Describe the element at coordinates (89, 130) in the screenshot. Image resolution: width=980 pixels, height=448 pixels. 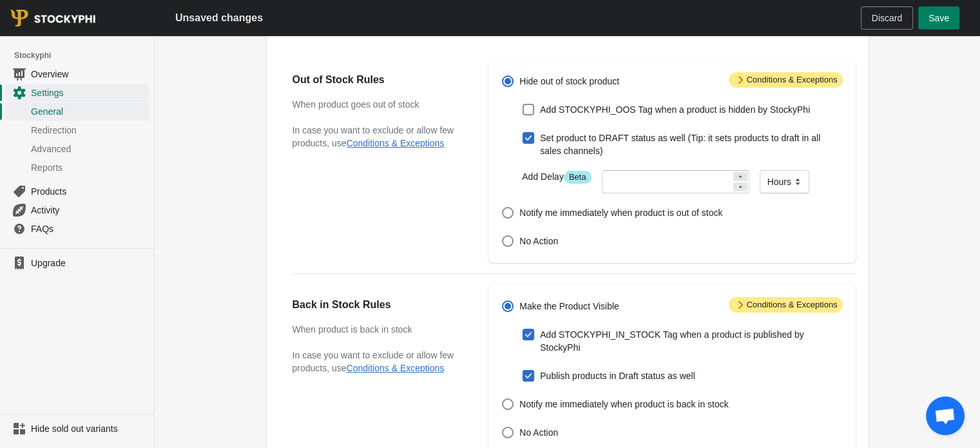
I see `span: Redirection` at that location.